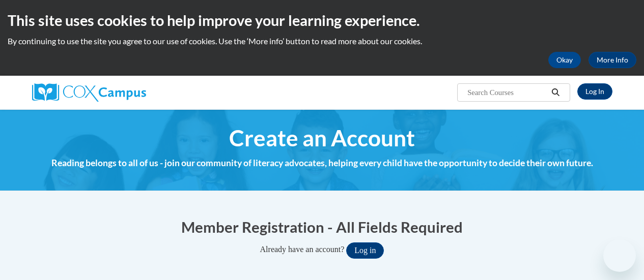  What do you see at coordinates (322, 20) in the screenshot?
I see `h2: This site uses cookies to help improve your learning experience.` at bounding box center [322, 20].